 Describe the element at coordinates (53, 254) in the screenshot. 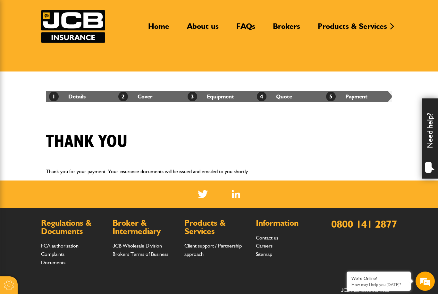

I see `a: Complaints` at that location.